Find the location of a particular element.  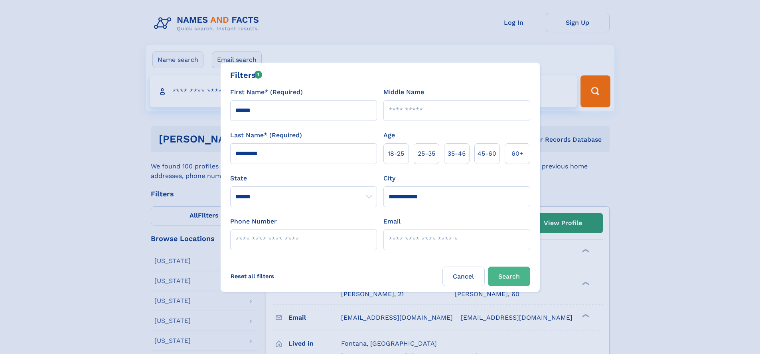

label: First Name* (Required) is located at coordinates (266, 92).